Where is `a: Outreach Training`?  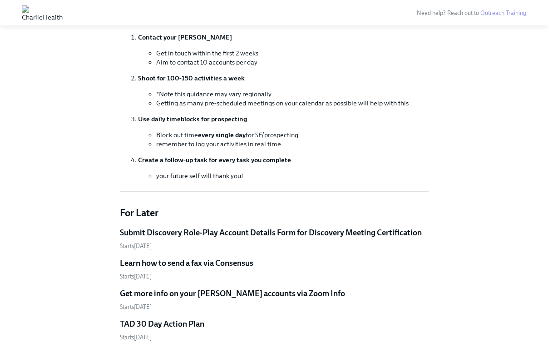
a: Outreach Training is located at coordinates (503, 13).